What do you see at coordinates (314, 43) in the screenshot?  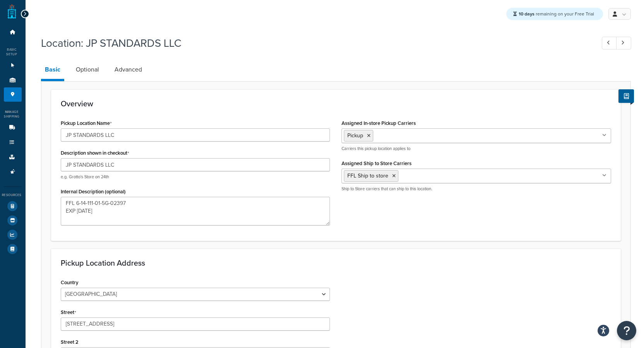 I see `h1: Location: JP STANDARDS LLC` at bounding box center [314, 43].